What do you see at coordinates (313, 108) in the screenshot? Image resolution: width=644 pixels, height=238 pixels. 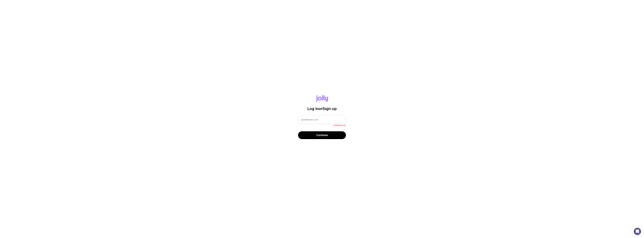 I see `span: Log in` at bounding box center [313, 108].